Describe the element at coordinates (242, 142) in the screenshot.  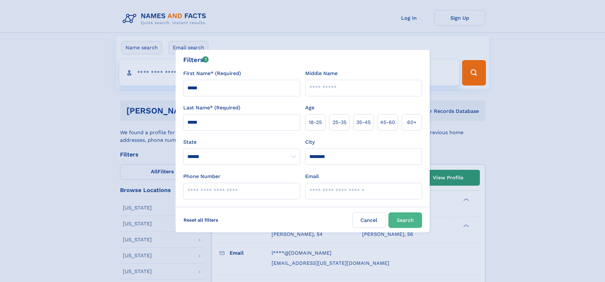
I see `label: State` at that location.